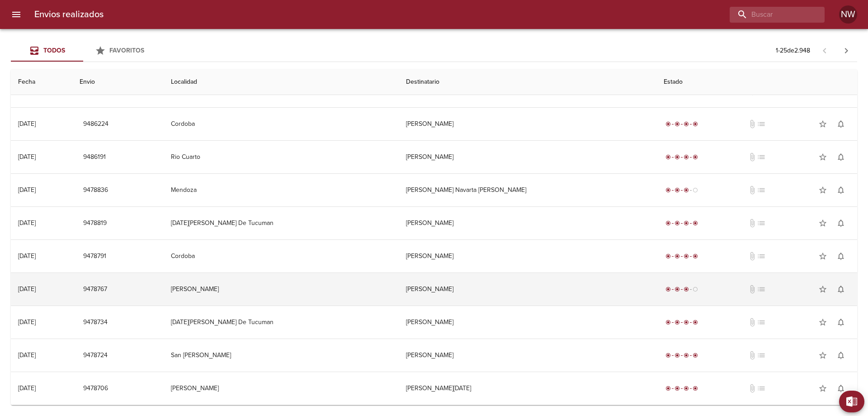 Image resolution: width=868 pixels, height=416 pixels. What do you see at coordinates (127, 50) in the screenshot?
I see `span: Favoritos` at bounding box center [127, 50].